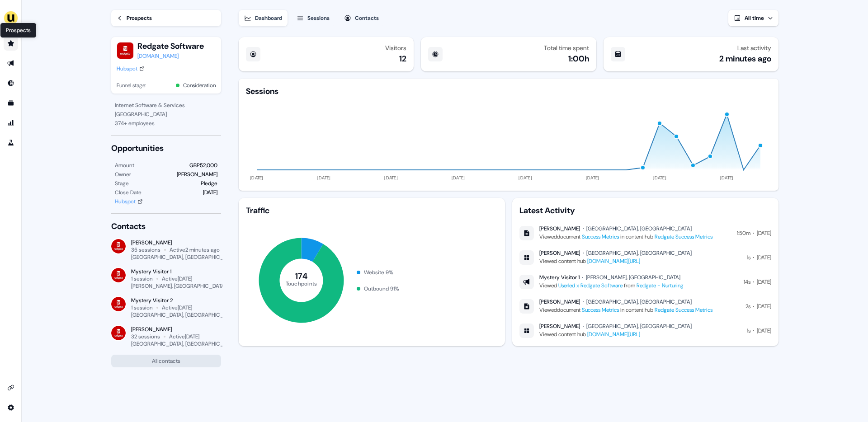  Describe the element at coordinates (146, 249) in the screenshot. I see `div: 35 sessions` at that location.